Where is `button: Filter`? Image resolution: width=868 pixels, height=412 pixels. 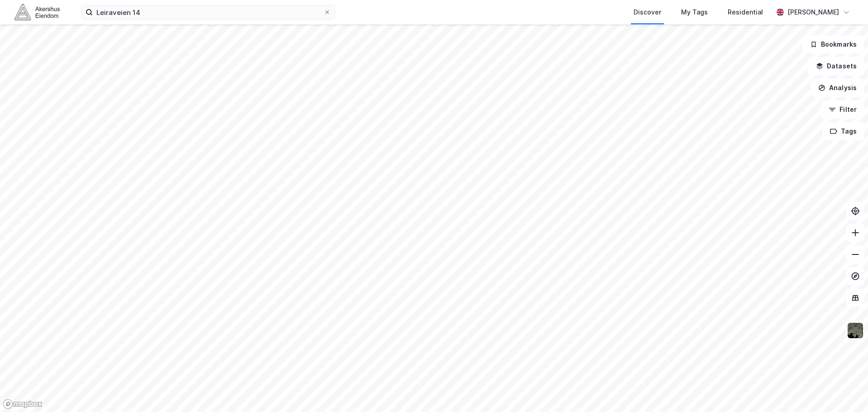
button: Filter is located at coordinates (843, 109).